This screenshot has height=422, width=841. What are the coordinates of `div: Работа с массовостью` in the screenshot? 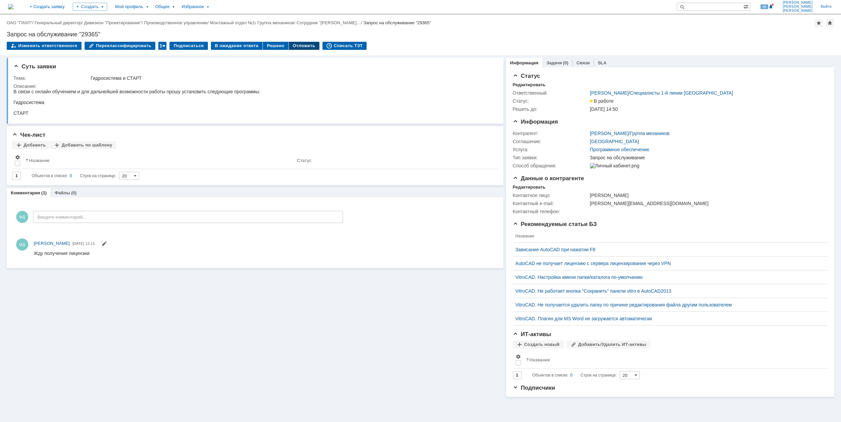 It's located at (162, 46).